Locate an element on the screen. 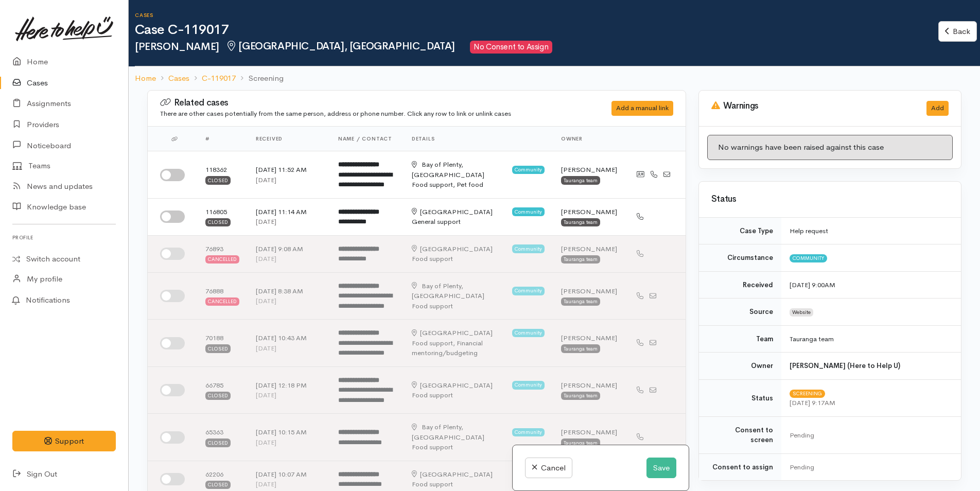  td: Team is located at coordinates (740, 339).